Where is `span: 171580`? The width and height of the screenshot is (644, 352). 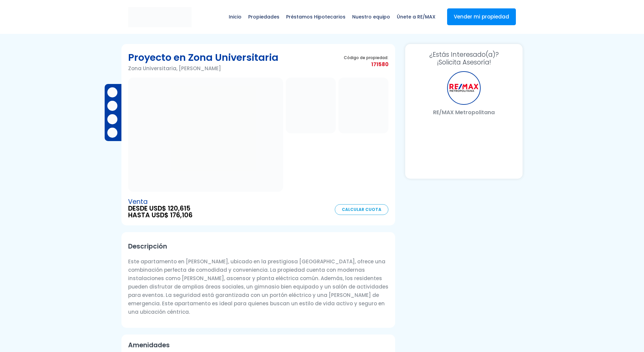
span: 171580 is located at coordinates (366, 64).